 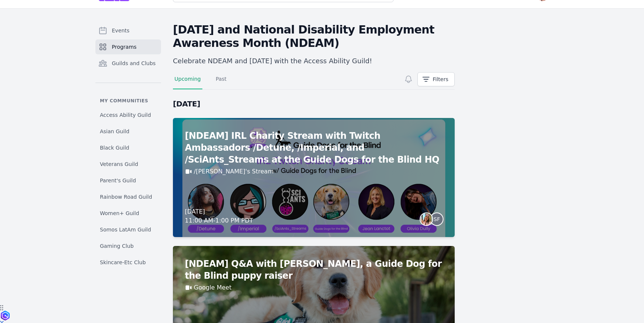 I want to click on button: Filters, so click(x=436, y=79).